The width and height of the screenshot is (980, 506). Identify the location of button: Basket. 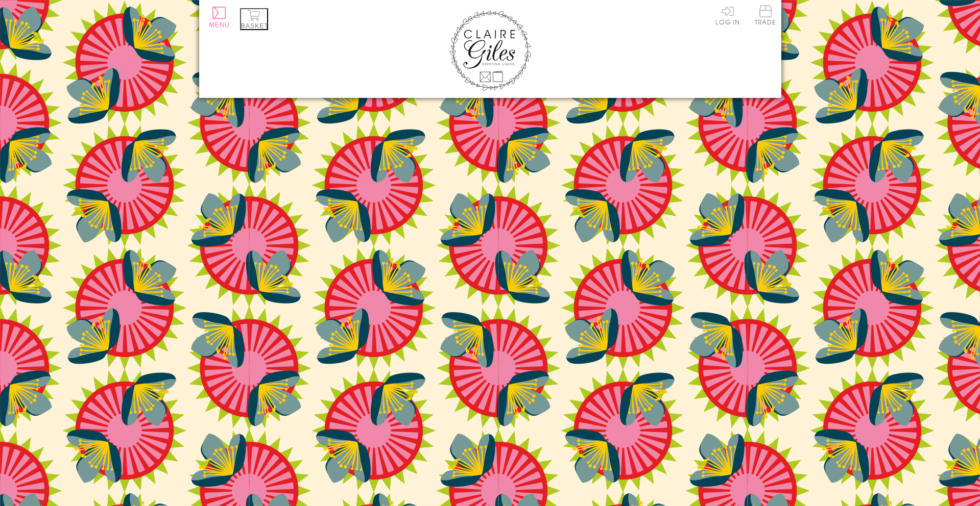
(254, 19).